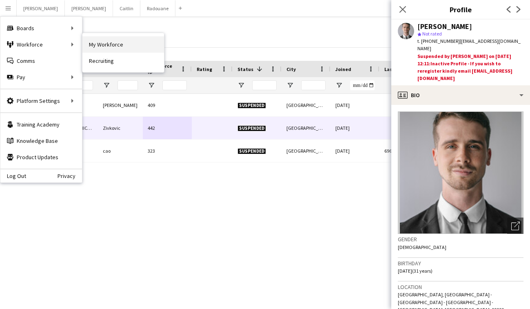 This screenshot has height=309, width=530. I want to click on input: Last Name Filter Input, so click(128, 85).